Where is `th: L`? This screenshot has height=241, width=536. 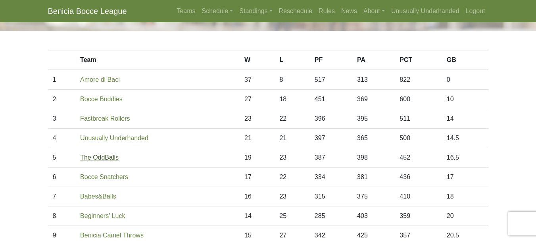
th: L is located at coordinates (292, 60).